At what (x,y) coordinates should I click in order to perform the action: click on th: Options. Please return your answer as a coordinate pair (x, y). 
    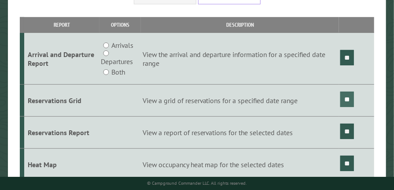
    Looking at the image, I should click on (120, 25).